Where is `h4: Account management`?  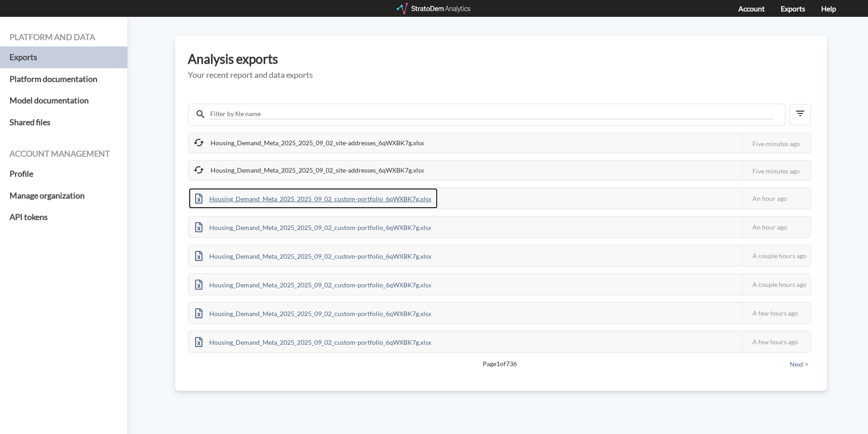
h4: Account management is located at coordinates (64, 153).